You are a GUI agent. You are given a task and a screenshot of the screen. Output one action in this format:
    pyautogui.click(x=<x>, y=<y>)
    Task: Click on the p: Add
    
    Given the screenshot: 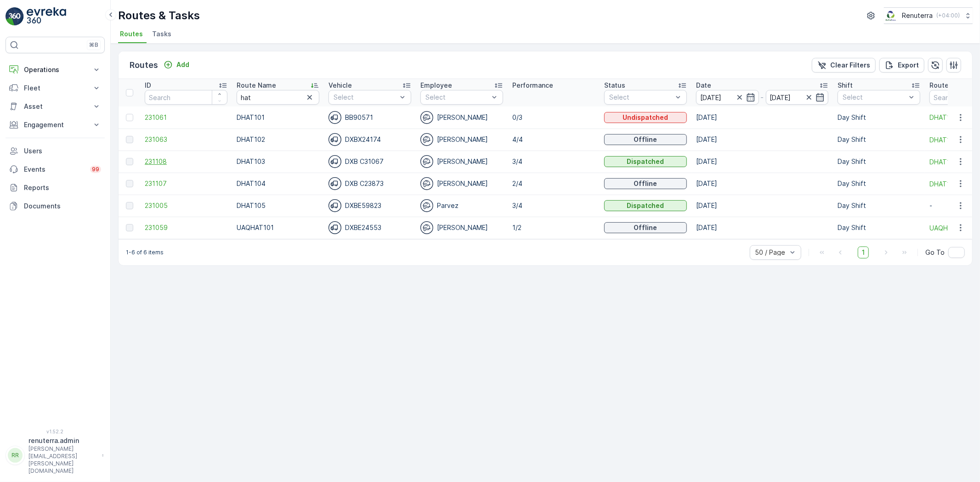 What is the action you would take?
    pyautogui.click(x=183, y=65)
    